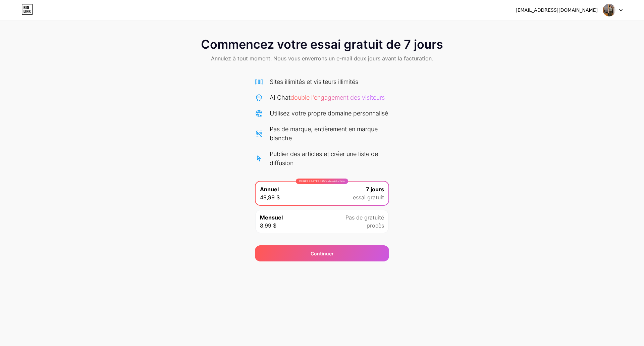  What do you see at coordinates (280, 97) in the screenshot?
I see `font: AI Chat` at bounding box center [280, 97].